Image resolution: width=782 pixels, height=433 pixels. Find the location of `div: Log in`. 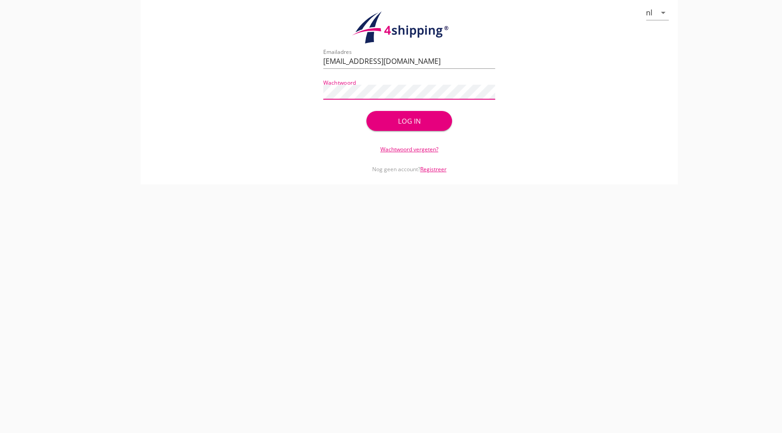

div: Log in is located at coordinates (409, 121).